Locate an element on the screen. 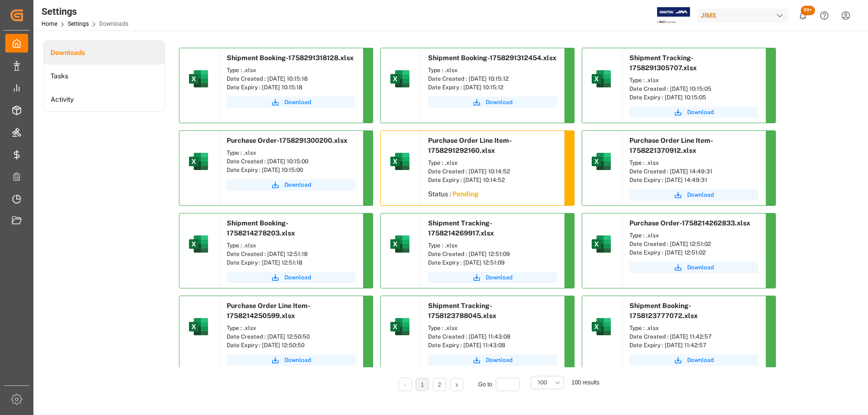  span: Shipment Booking-1758123777072.xlsx is located at coordinates (663, 311).